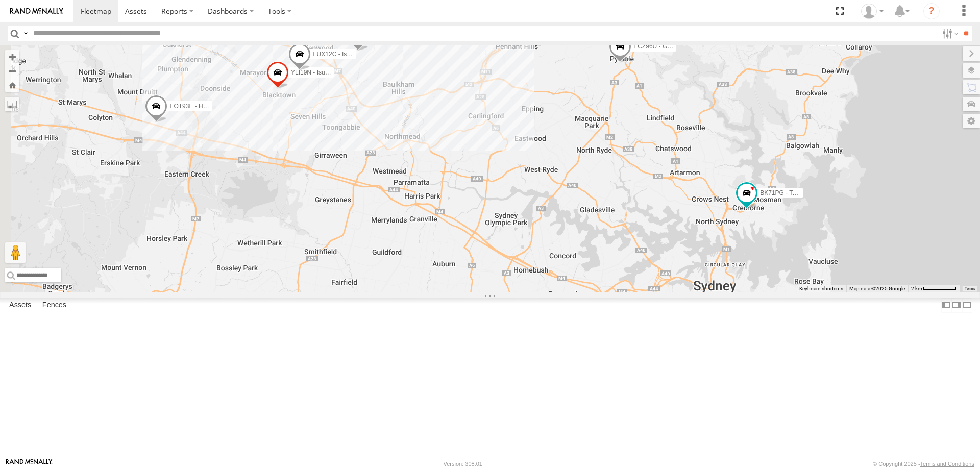 This screenshot has width=980, height=469. Describe the element at coordinates (877, 288) in the screenshot. I see `span: Map data ©2025 Google` at that location.